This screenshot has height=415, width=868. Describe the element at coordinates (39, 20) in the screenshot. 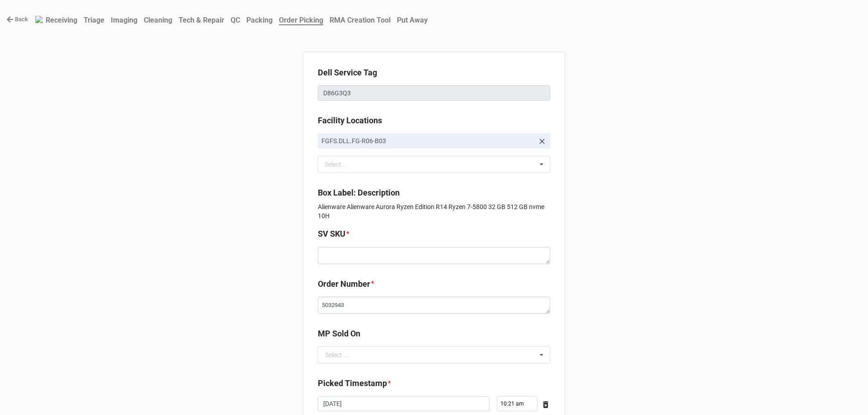

I see `img: RexiLogo.png` at that location.